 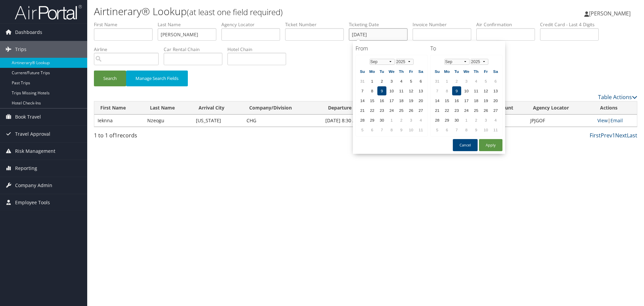 I want to click on a: Last, so click(x=632, y=135).